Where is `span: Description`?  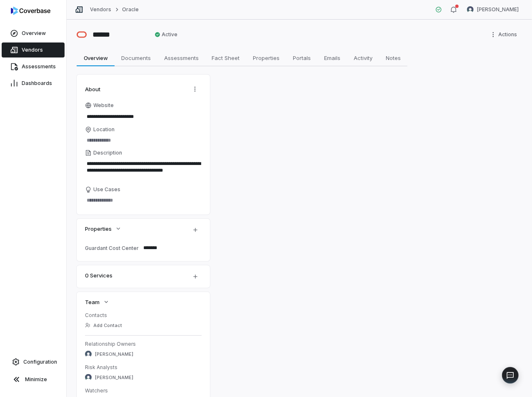 span: Description is located at coordinates (108, 153).